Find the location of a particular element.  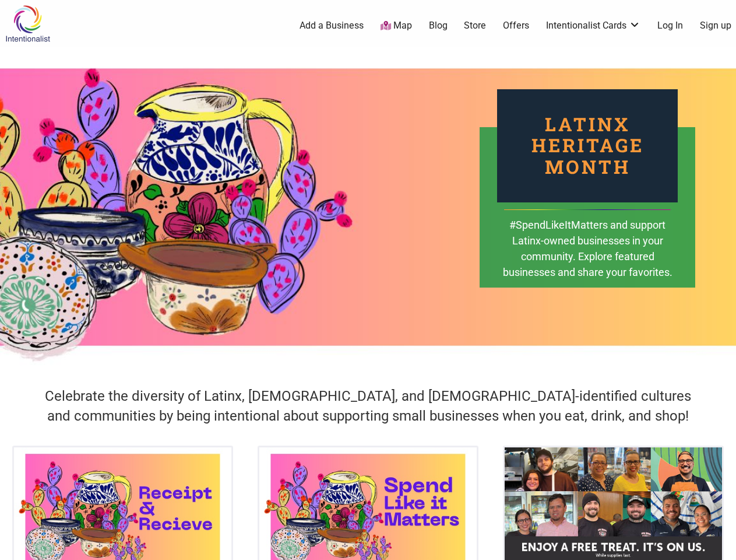

div: #SpendLikeItMatters and support Latinx-owned businesses in your community. Explore featured busin... is located at coordinates (587, 256).